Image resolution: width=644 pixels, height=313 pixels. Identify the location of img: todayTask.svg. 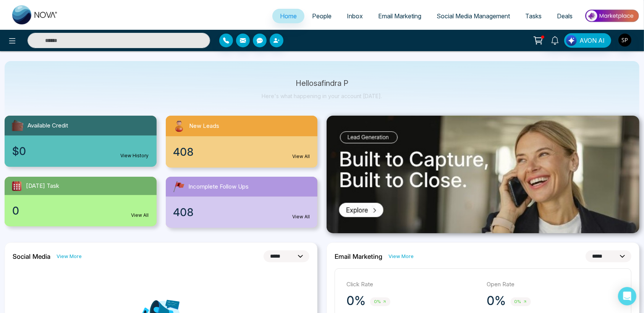
(17, 186).